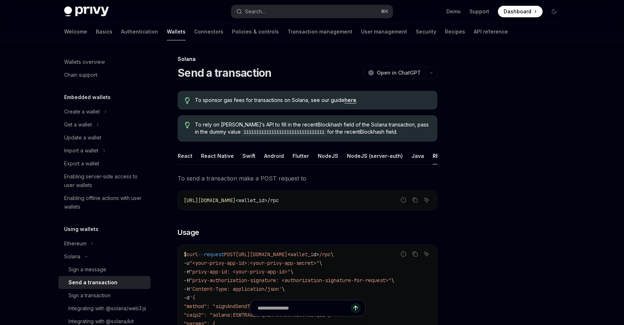  I want to click on a: Welcome, so click(76, 32).